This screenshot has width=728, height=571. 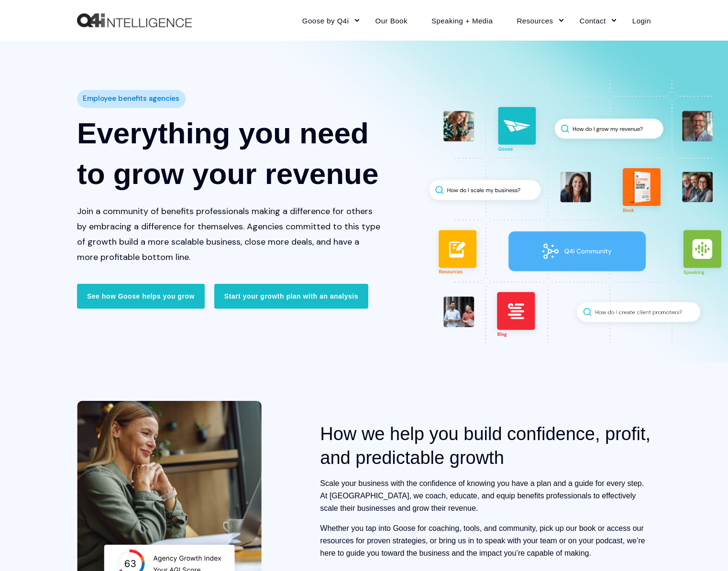 What do you see at coordinates (291, 296) in the screenshot?
I see `a: Start your growth plan with an analysis` at bounding box center [291, 296].